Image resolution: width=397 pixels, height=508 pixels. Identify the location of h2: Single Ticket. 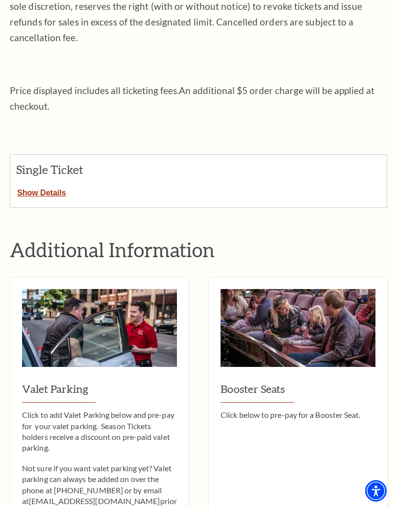
(64, 169).